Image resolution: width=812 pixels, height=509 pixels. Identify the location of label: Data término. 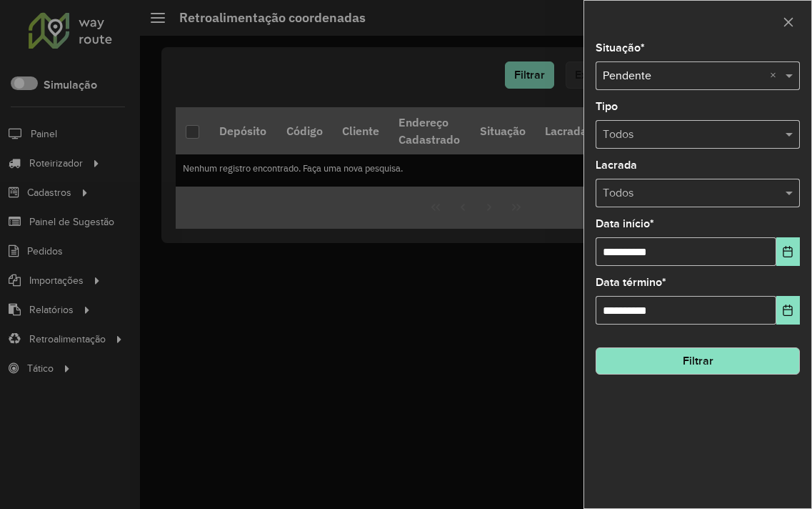
(631, 282).